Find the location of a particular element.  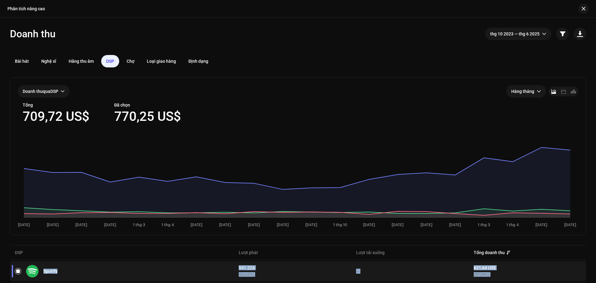

div: Đã chọn is located at coordinates (147, 105).